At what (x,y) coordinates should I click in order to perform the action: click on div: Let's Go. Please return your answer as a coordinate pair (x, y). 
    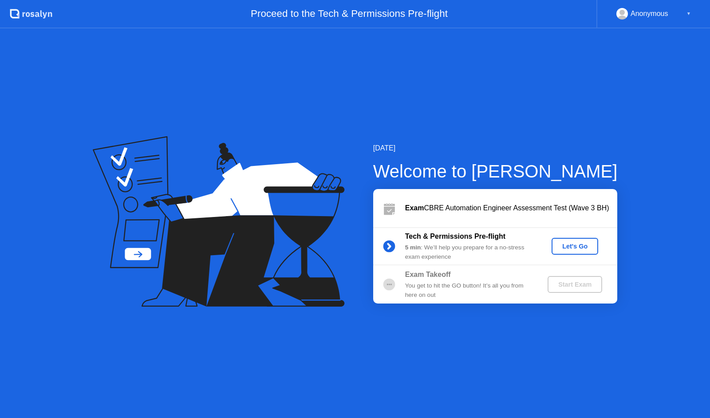
    Looking at the image, I should click on (575, 246).